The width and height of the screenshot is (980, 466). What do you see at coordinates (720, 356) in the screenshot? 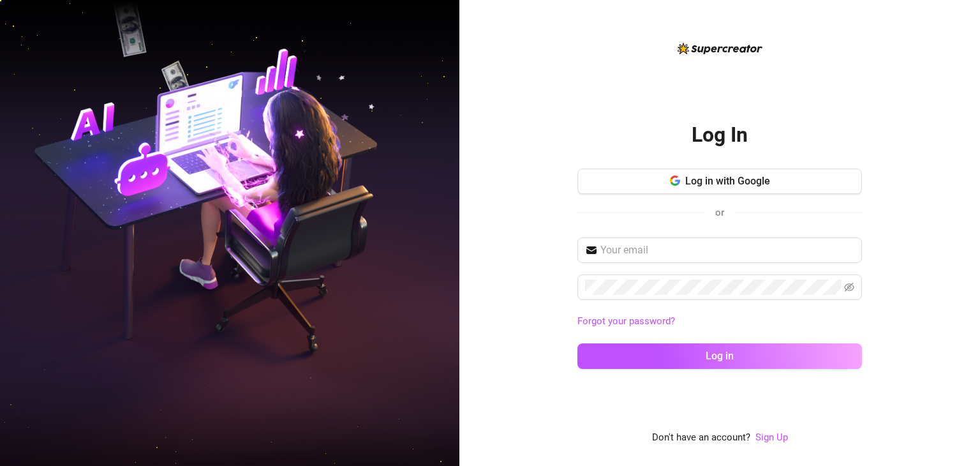
I see `span: Log in` at bounding box center [720, 356].